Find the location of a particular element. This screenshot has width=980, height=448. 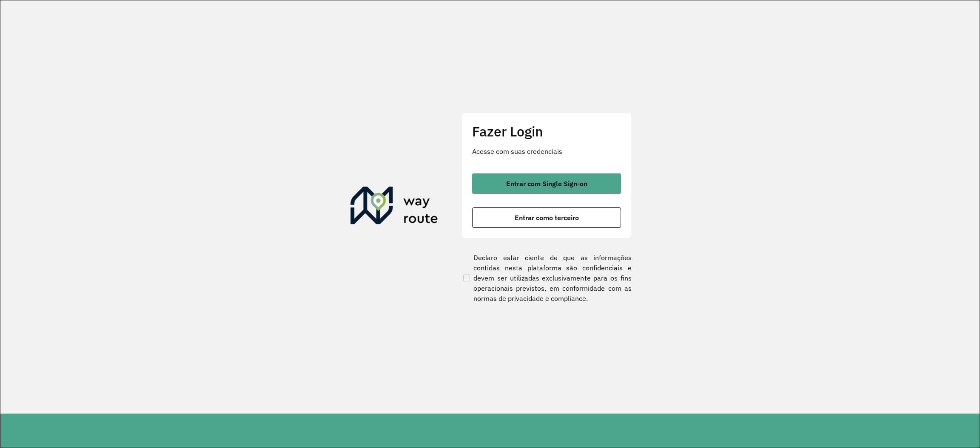

span: Entrar com Single Sign-on is located at coordinates (546, 184).